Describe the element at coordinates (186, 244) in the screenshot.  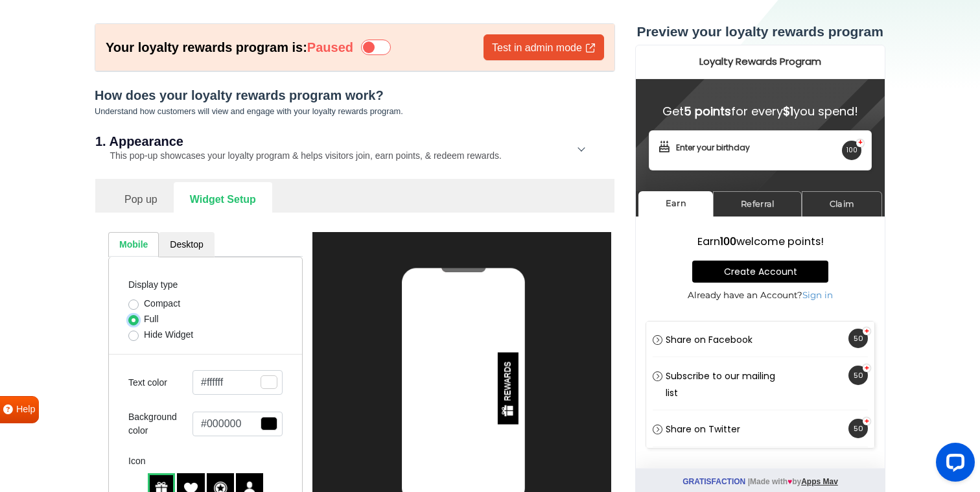
I see `a: Desktop` at that location.